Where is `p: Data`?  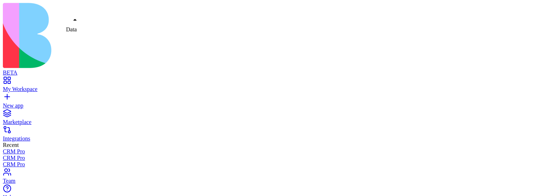 p: Data is located at coordinates (72, 30).